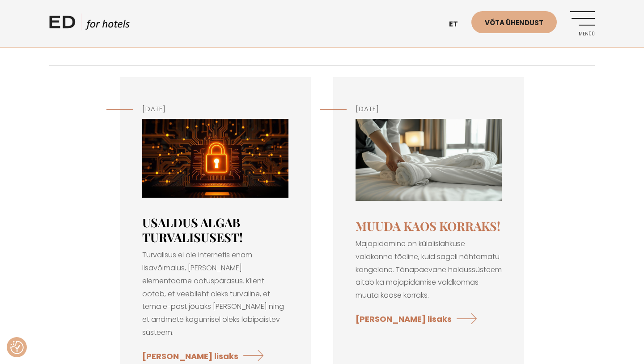  Describe the element at coordinates (89, 25) in the screenshot. I see `a: ED HOTELS` at that location.